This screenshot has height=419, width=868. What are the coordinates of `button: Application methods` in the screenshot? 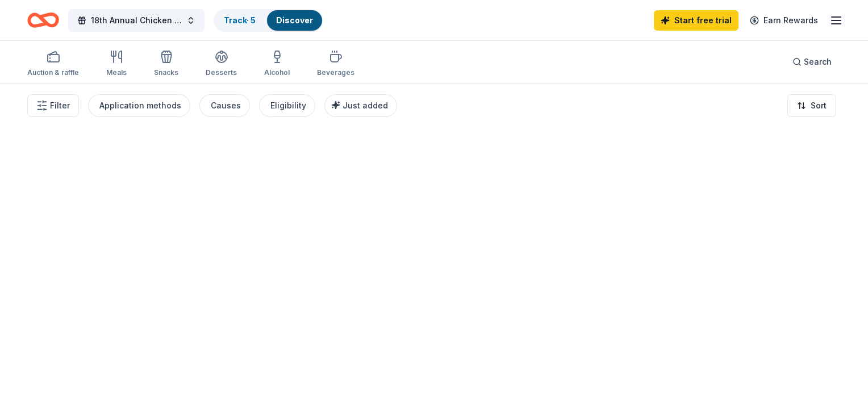 It's located at (139, 106).